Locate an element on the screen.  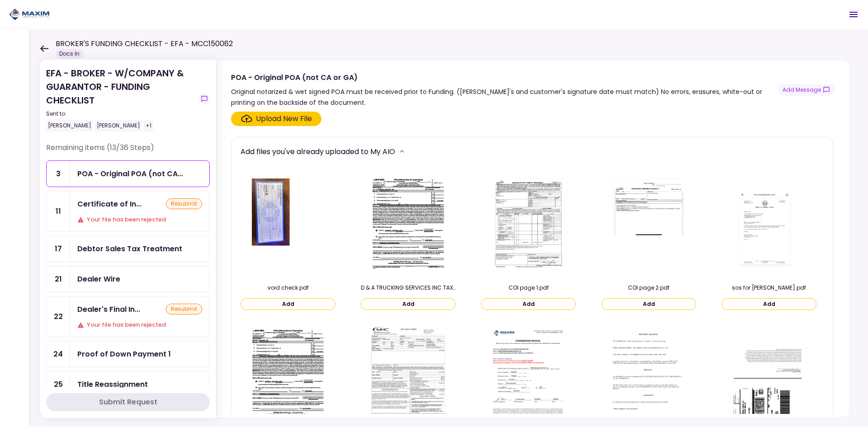
button: more is located at coordinates (402, 151).